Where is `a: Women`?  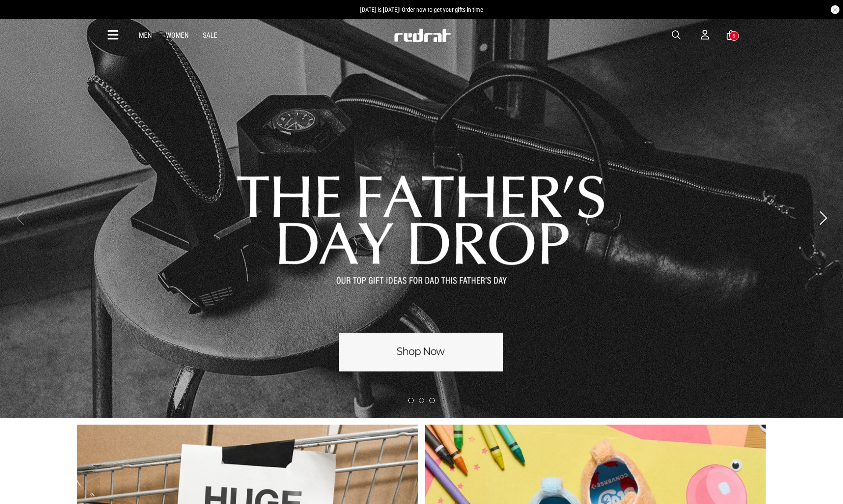
a: Women is located at coordinates (178, 35).